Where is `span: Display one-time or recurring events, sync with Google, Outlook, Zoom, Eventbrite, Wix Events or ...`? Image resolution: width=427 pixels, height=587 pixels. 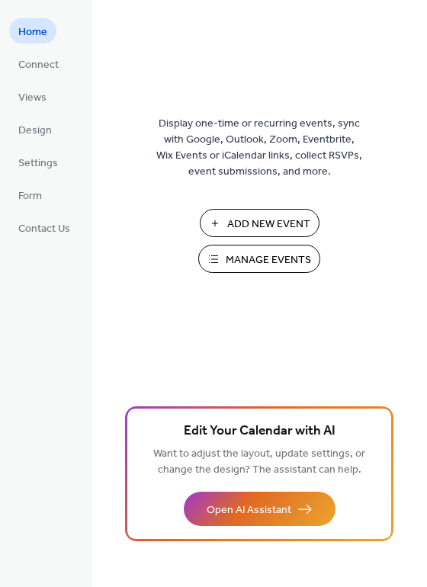 span: Display one-time or recurring events, sync with Google, Outlook, Zoom, Eventbrite, Wix Events or ... is located at coordinates (259, 148).